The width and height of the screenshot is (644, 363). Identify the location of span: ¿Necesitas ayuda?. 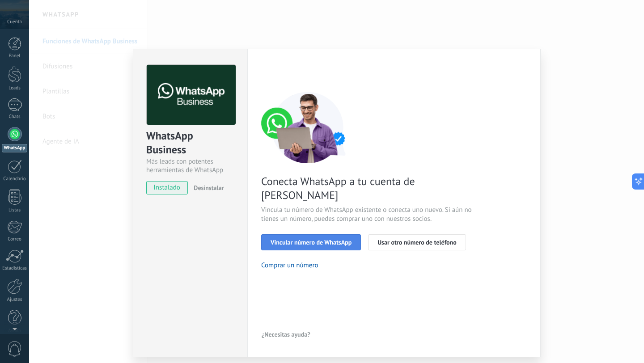
(285, 335).